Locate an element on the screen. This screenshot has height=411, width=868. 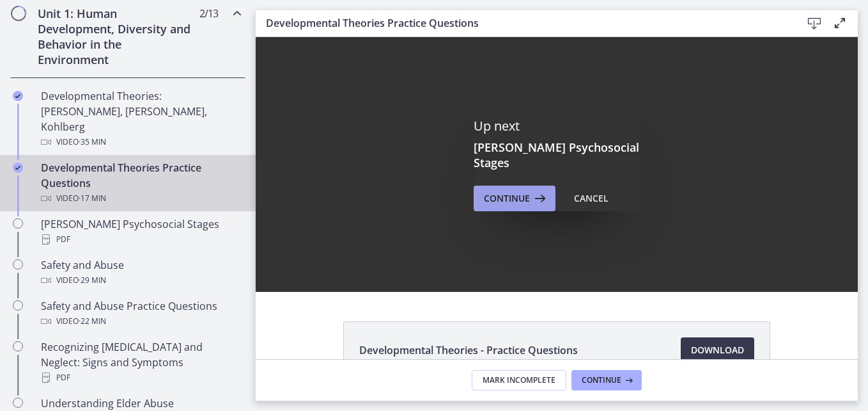
div: Safety and Abuse is located at coordinates (140, 272).